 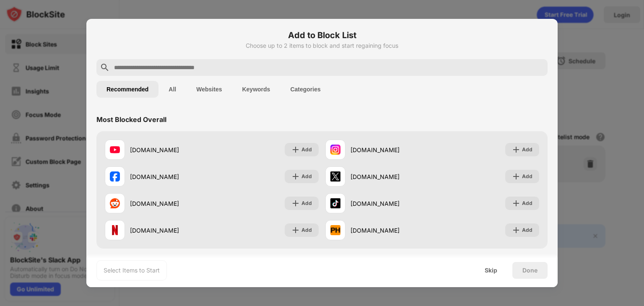 What do you see at coordinates (132, 270) in the screenshot?
I see `div: Select Items to Start` at bounding box center [132, 270].